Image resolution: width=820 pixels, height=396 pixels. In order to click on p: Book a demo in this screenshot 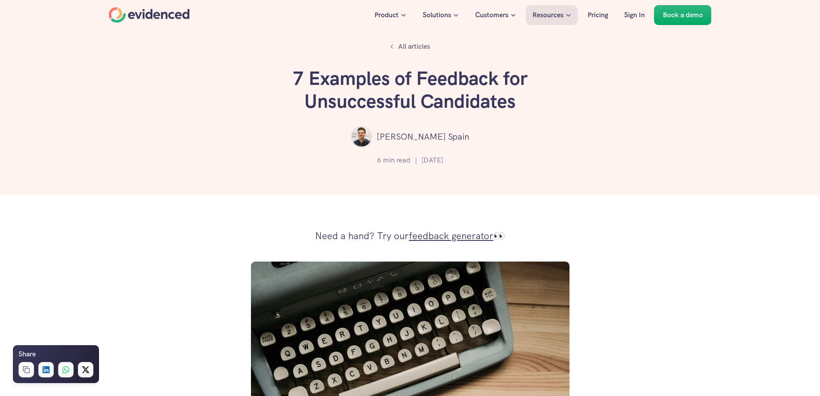, I will do `click(683, 15)`.